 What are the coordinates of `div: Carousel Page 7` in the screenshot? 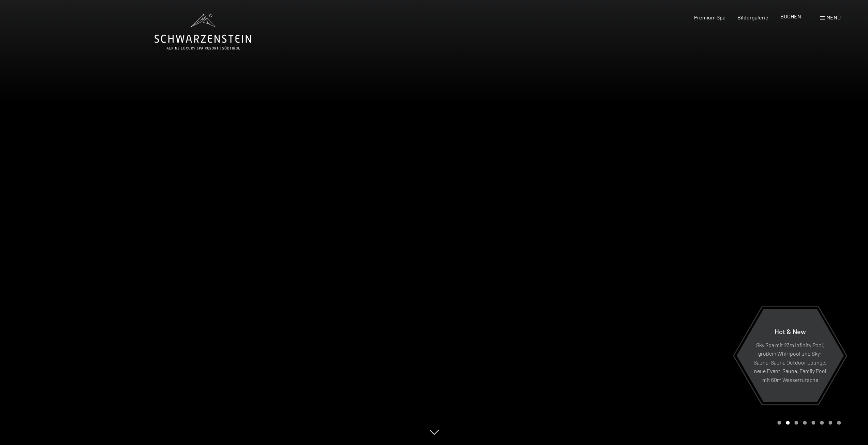 It's located at (830, 422).